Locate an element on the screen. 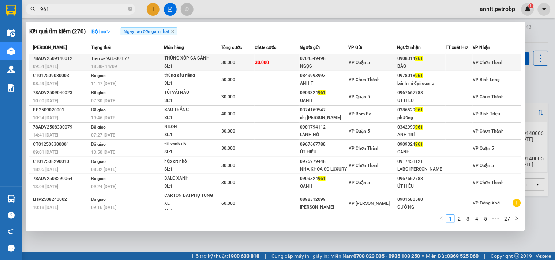 The image size is (555, 260). div: LÃNH HỒ is located at coordinates (324, 135).